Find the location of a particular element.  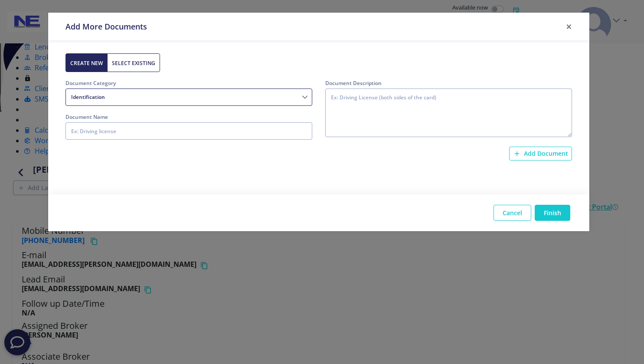

button: Finish is located at coordinates (553, 213).